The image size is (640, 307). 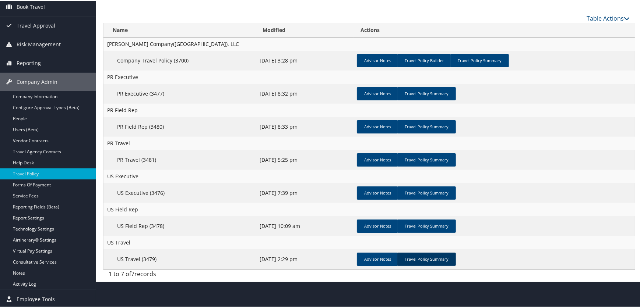 What do you see at coordinates (369, 209) in the screenshot?
I see `td: US Field Rep` at bounding box center [369, 209].